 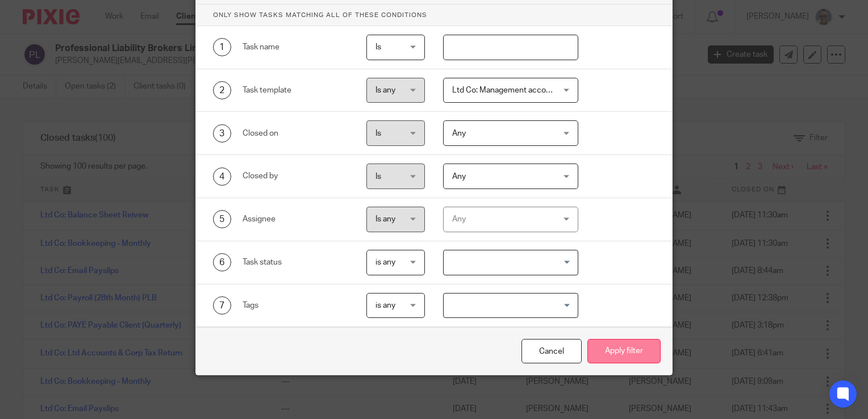 What do you see at coordinates (295, 176) in the screenshot?
I see `div: Closed by` at bounding box center [295, 176].